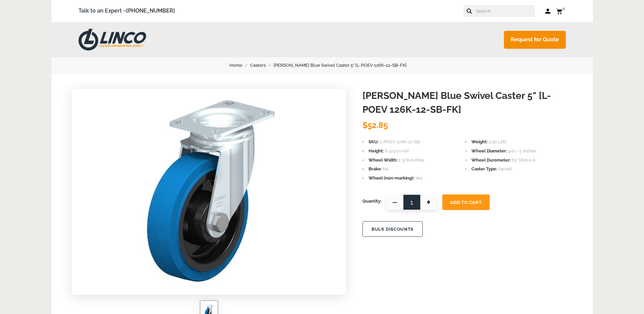 The height and width of the screenshot is (314, 644). Describe the element at coordinates (561, 11) in the screenshot. I see `a: 0` at that location.